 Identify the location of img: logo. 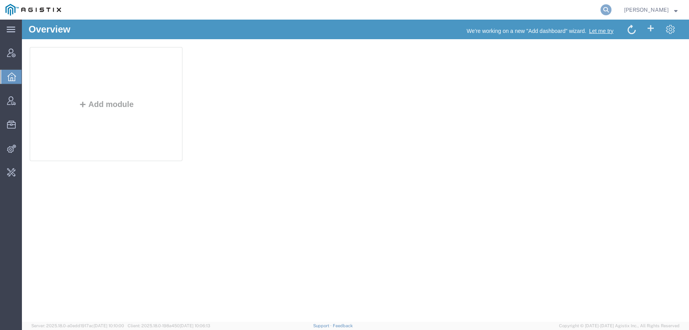
(33, 10).